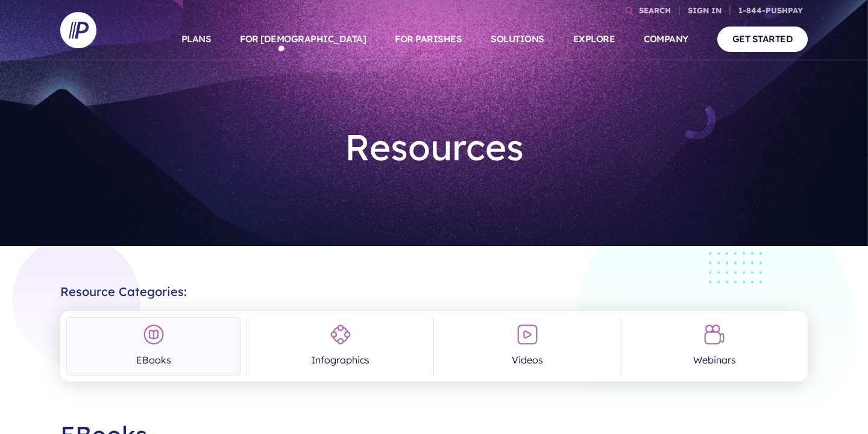  I want to click on a: Webinars, so click(715, 346).